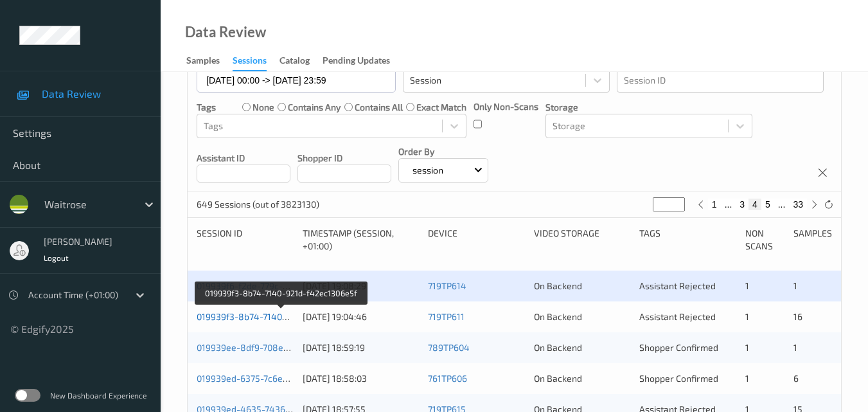 This screenshot has height=412, width=868. What do you see at coordinates (256, 61) in the screenshot?
I see `a: Sessions` at bounding box center [256, 61].